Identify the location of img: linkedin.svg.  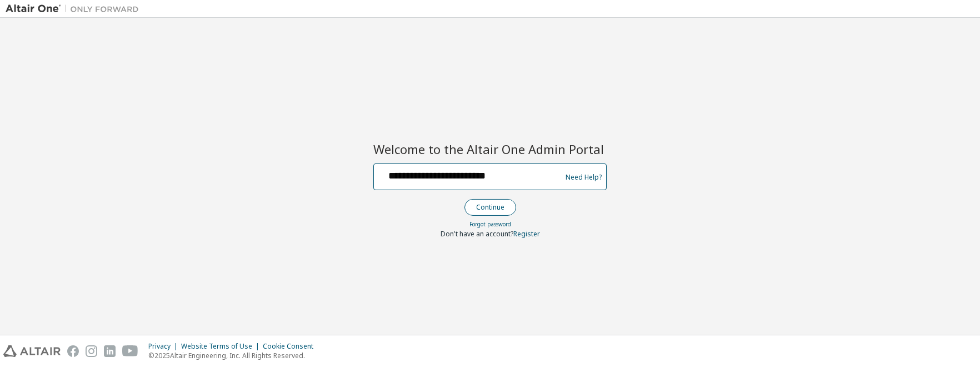
(109, 350).